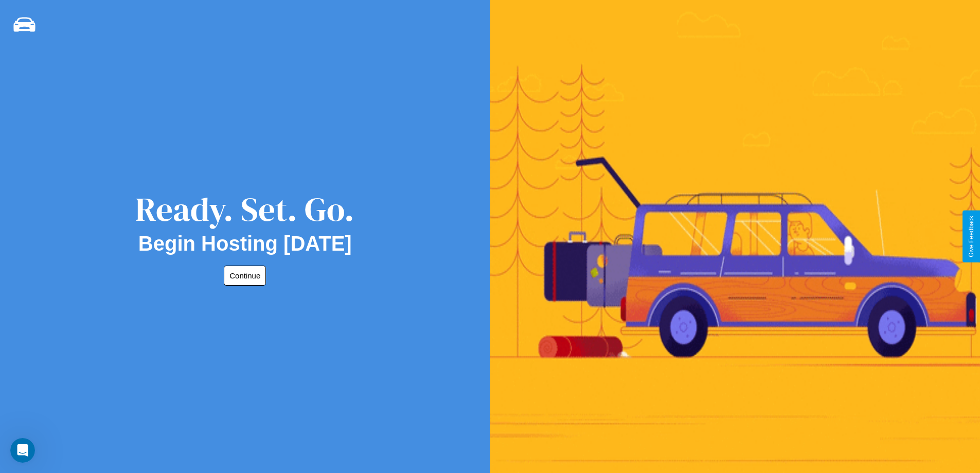  I want to click on button: Continue, so click(245, 275).